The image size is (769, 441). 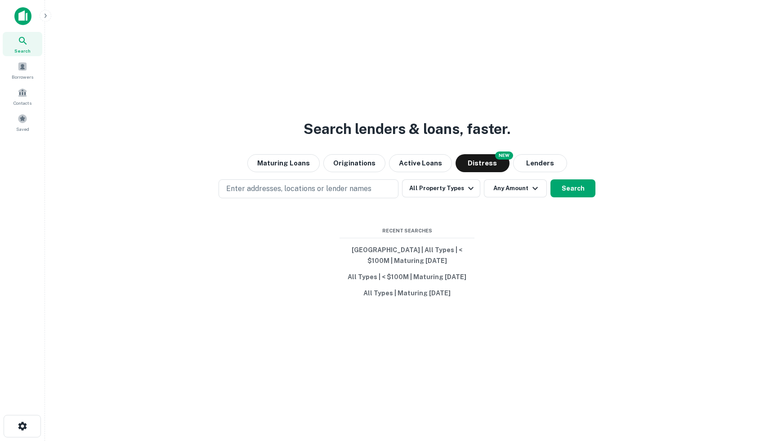 I want to click on button: Originations, so click(x=354, y=163).